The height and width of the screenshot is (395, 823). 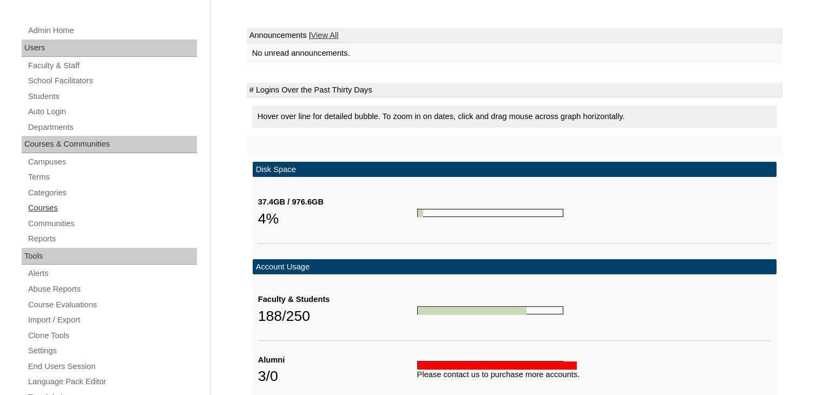 I want to click on div: Users, so click(x=109, y=48).